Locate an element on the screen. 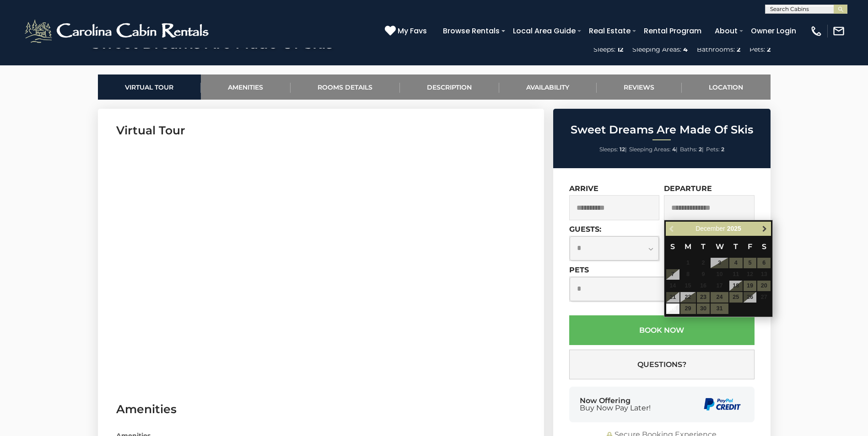 The height and width of the screenshot is (436, 868). span: 13 is located at coordinates (763, 275).